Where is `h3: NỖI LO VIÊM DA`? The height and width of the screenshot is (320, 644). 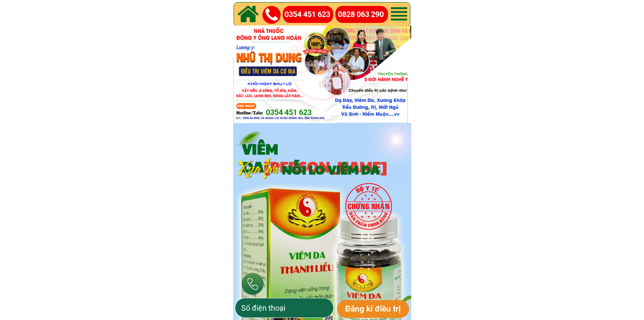
h3: NỖI LO VIÊM DA is located at coordinates (355, 170).